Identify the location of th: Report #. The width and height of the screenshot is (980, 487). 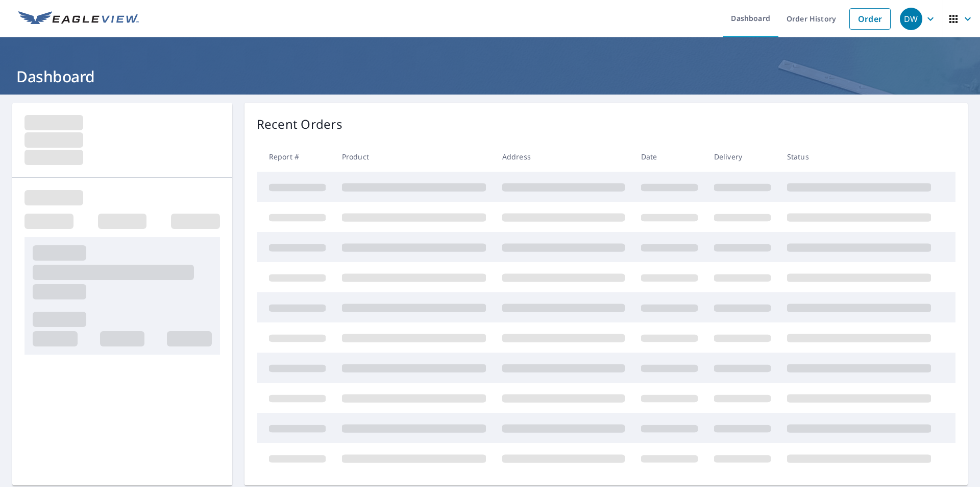
(295, 156).